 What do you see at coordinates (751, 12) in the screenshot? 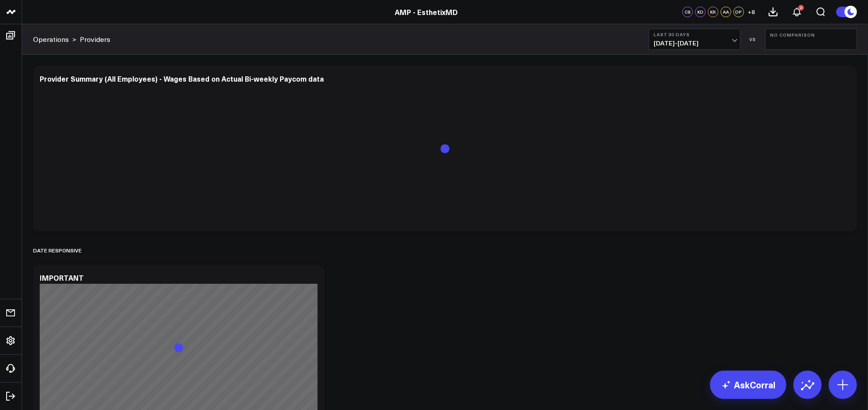
I see `button: +8` at bounding box center [751, 12].